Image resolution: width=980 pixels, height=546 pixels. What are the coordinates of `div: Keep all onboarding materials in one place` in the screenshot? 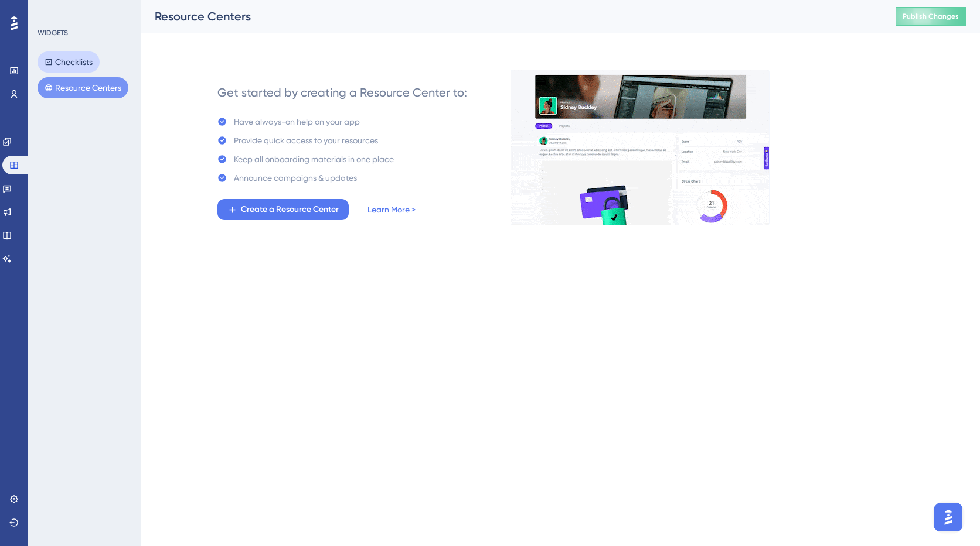 It's located at (314, 159).